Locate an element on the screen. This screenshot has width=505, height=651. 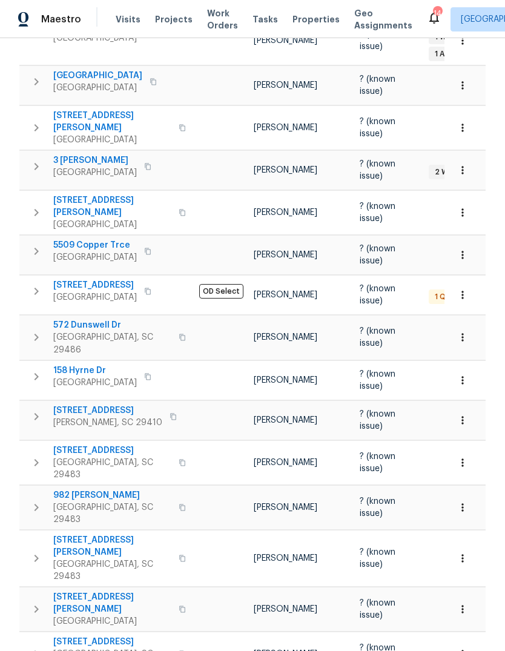
span: Visits is located at coordinates (128, 19).